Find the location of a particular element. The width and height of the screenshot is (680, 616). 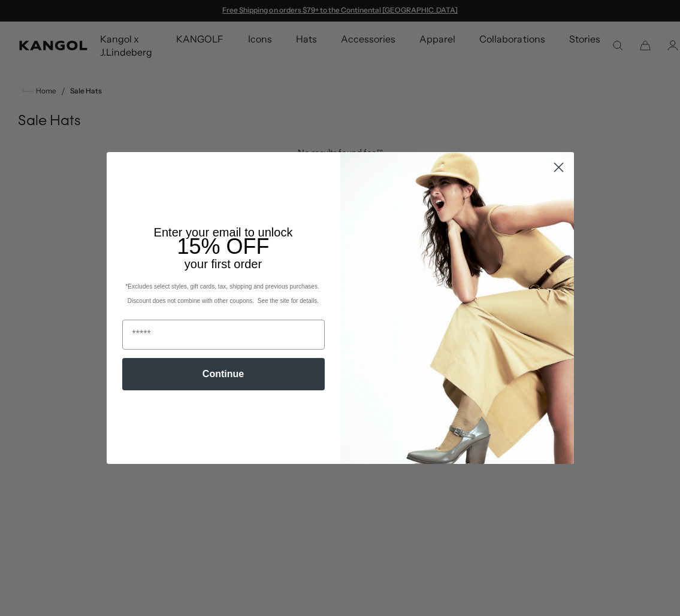

span: 15% OFF is located at coordinates (223, 246).